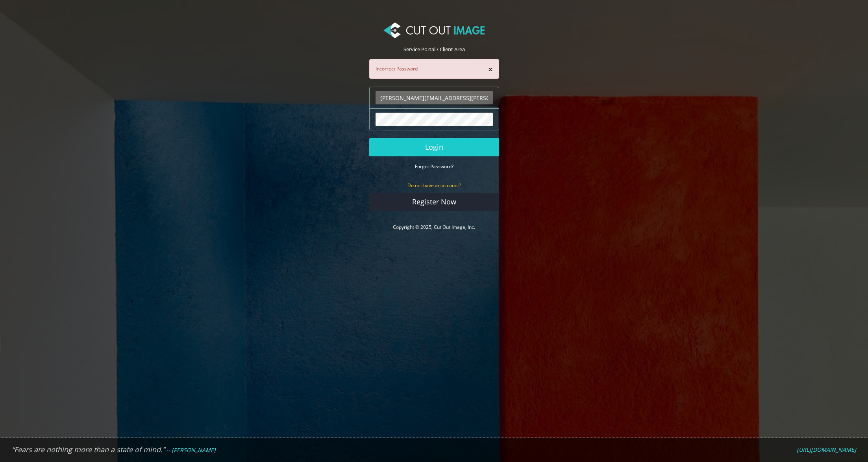  What do you see at coordinates (435, 166) in the screenshot?
I see `a: Forgot Password?` at bounding box center [435, 166].